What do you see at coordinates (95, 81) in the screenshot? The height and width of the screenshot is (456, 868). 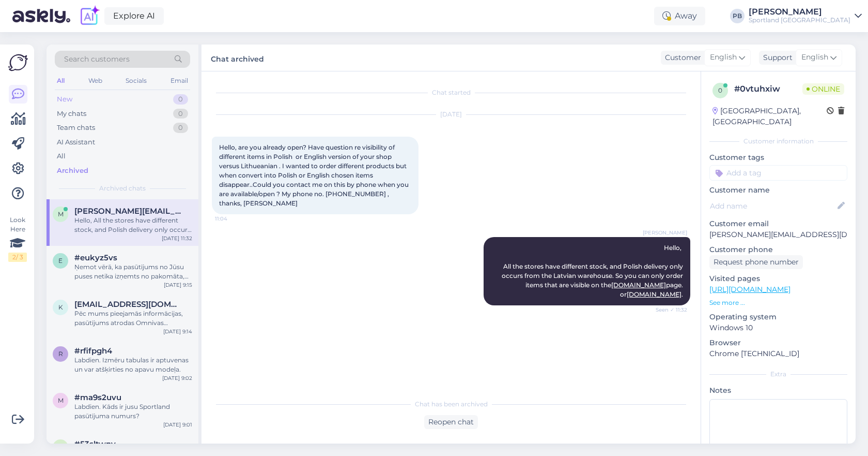 I see `div: Web` at bounding box center [95, 81].